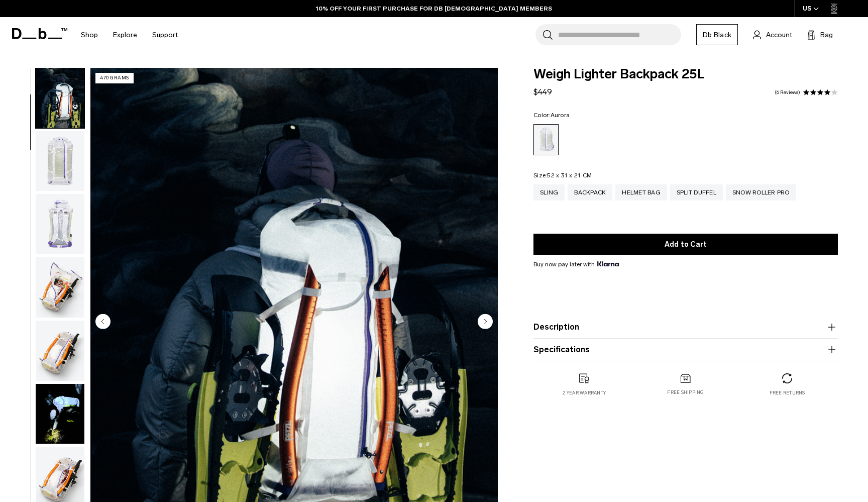  Describe the element at coordinates (549, 192) in the screenshot. I see `a: Sling` at that location.